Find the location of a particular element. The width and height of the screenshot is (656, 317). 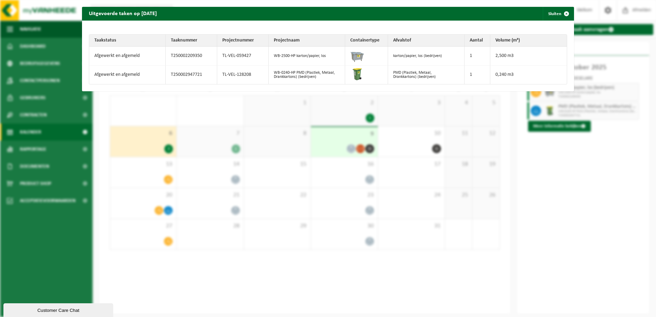

td: TL-VEL-059427 is located at coordinates (243, 56).